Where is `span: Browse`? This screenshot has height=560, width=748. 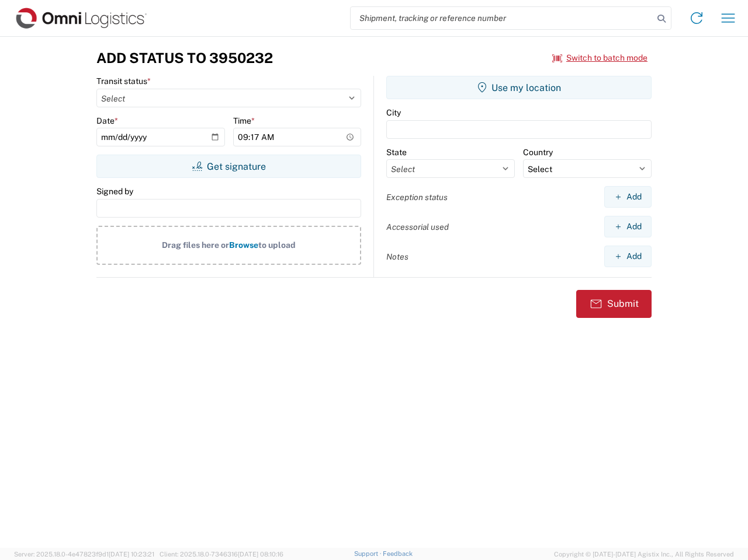
span: Browse is located at coordinates (243, 245).